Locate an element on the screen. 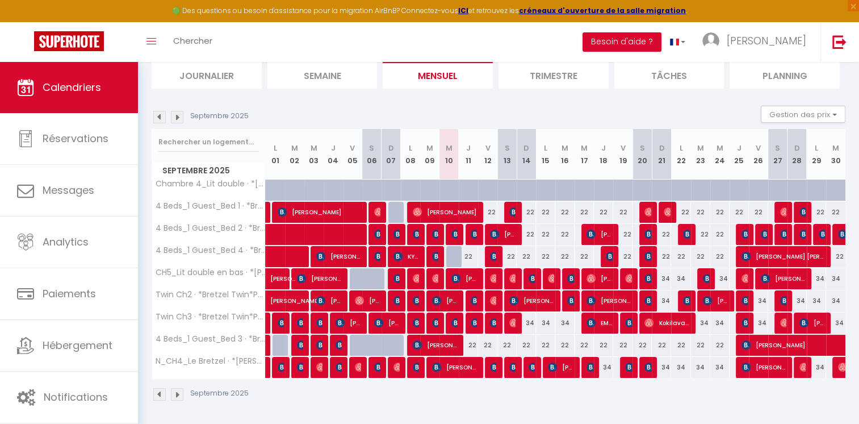 This screenshot has width=859, height=424. li: Planning is located at coordinates (785, 74).